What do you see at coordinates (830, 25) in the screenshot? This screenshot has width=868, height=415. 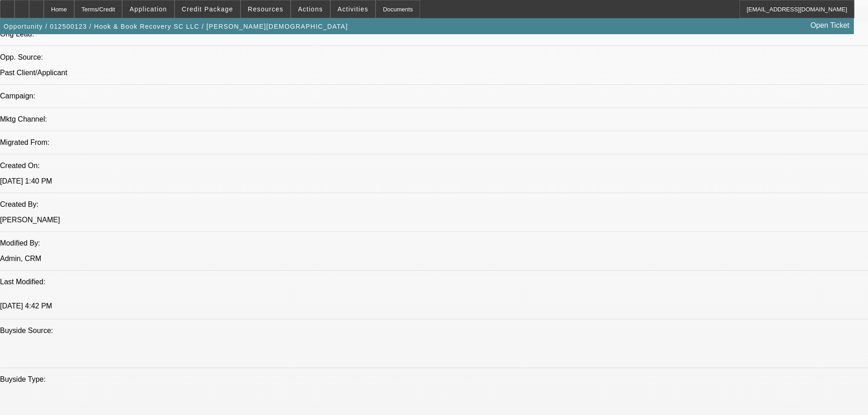 I see `a: Open Ticket` at bounding box center [830, 25].